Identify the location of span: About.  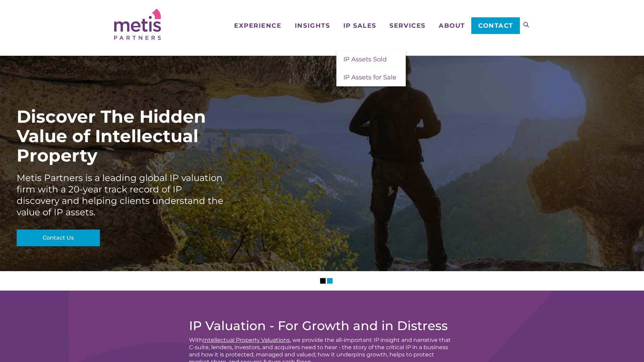
(452, 25).